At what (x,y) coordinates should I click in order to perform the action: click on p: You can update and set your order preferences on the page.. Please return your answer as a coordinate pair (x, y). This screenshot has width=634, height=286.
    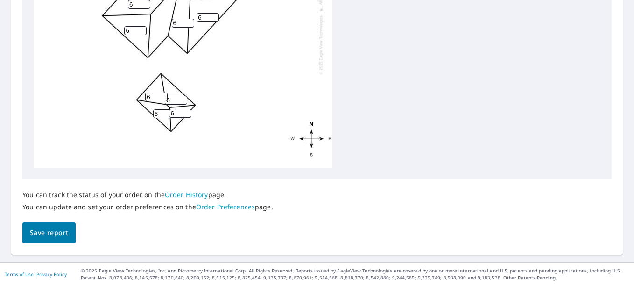
    Looking at the image, I should click on (147, 207).